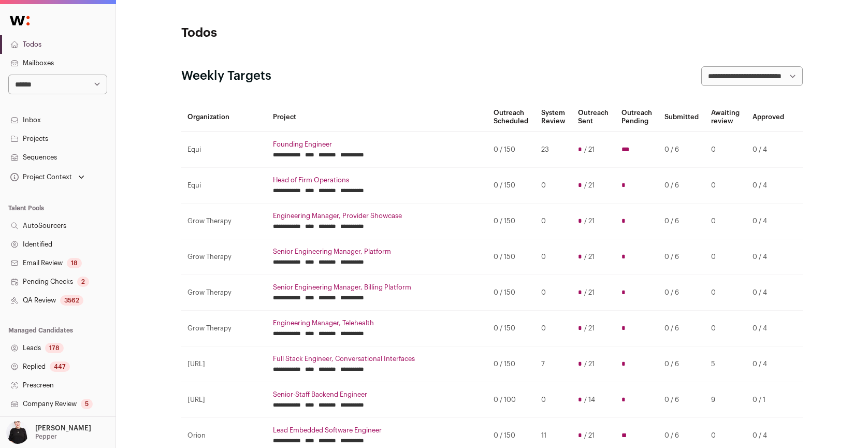 This screenshot has height=448, width=868. Describe the element at coordinates (83, 282) in the screenshot. I see `div: 2` at that location.